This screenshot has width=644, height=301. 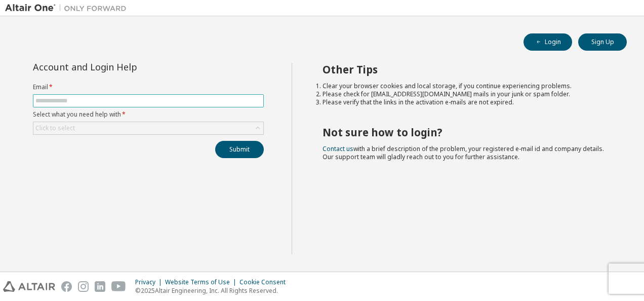 I want to click on img: linkedin.svg, so click(x=100, y=286).